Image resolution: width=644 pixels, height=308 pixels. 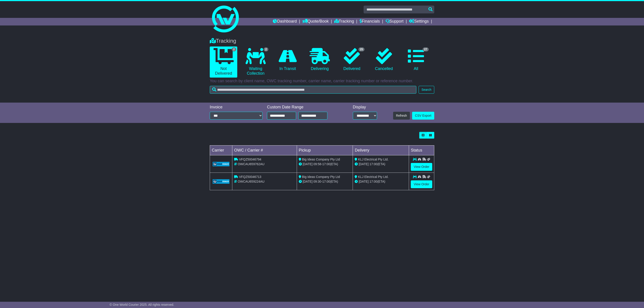 I want to click on a: Tracking, so click(x=344, y=22).